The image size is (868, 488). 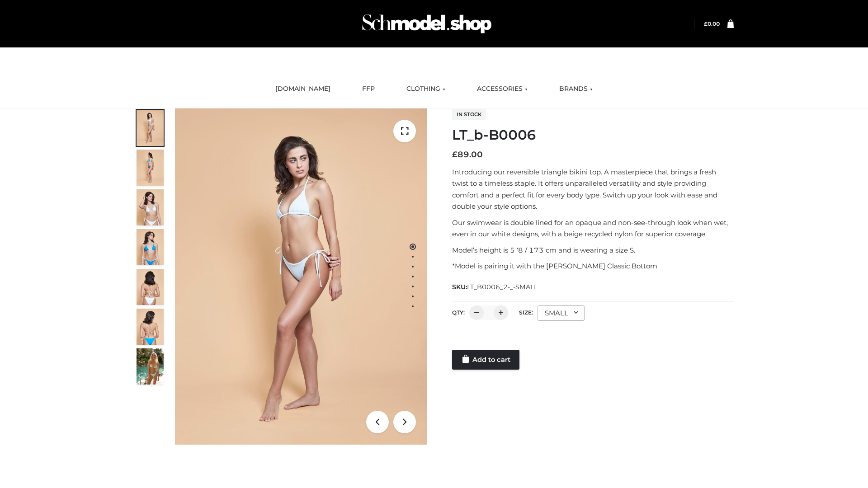 I want to click on img: ArielClassicBikiniTop_CloudNine_AzureSky_OW114ECO_7-scaled.jpg, so click(x=150, y=286).